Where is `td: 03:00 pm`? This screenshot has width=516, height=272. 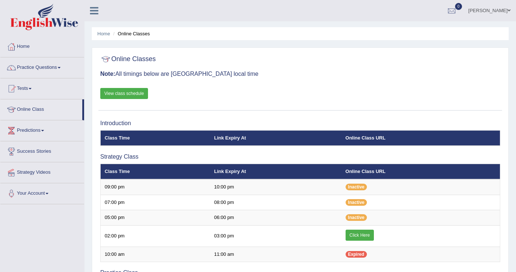
td: 03:00 pm is located at coordinates (276, 236).